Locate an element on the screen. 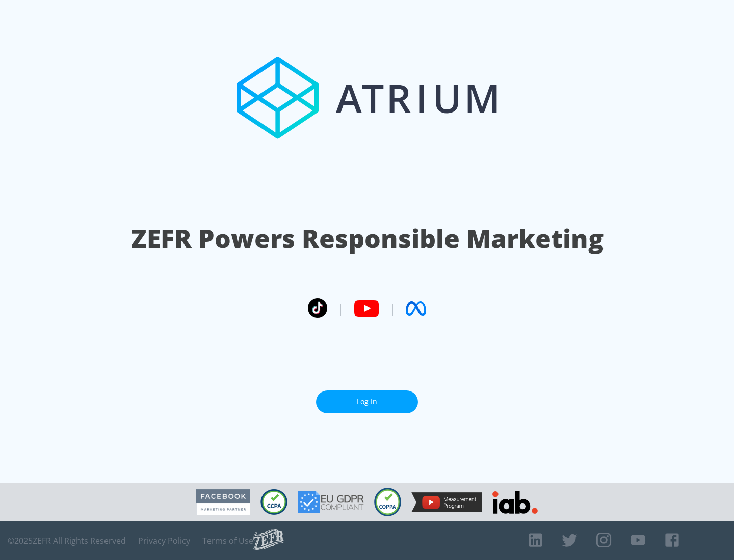  img: Facebook Marketing Partner is located at coordinates (223, 502).